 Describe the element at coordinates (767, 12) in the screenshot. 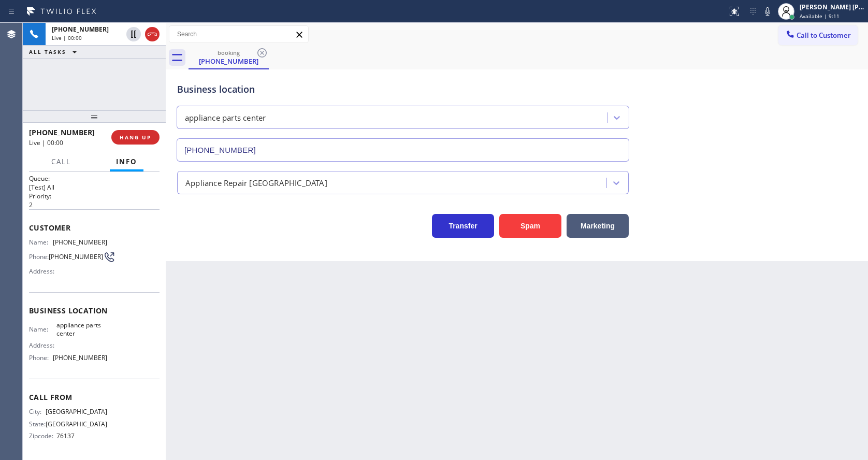

I see `button: Mute` at that location.